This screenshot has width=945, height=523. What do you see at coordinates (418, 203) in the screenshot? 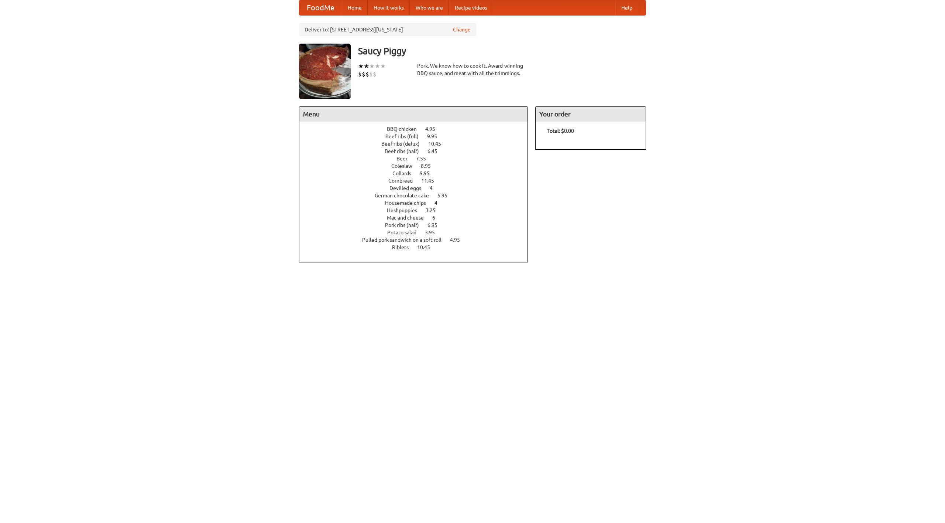
I see `a: Housemade chips 4` at bounding box center [418, 203].